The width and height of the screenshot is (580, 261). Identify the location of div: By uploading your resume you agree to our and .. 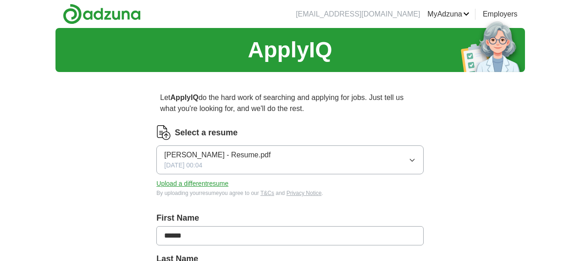
(290, 193).